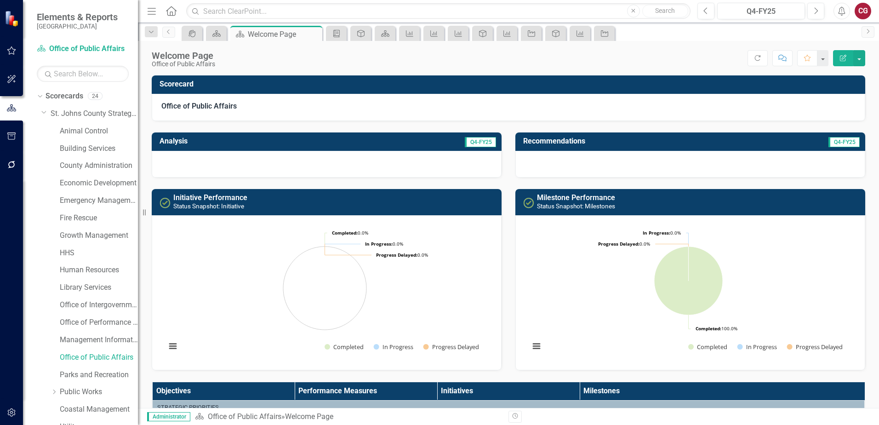 This screenshot has width=879, height=425. I want to click on span: Elements & Reports, so click(77, 17).